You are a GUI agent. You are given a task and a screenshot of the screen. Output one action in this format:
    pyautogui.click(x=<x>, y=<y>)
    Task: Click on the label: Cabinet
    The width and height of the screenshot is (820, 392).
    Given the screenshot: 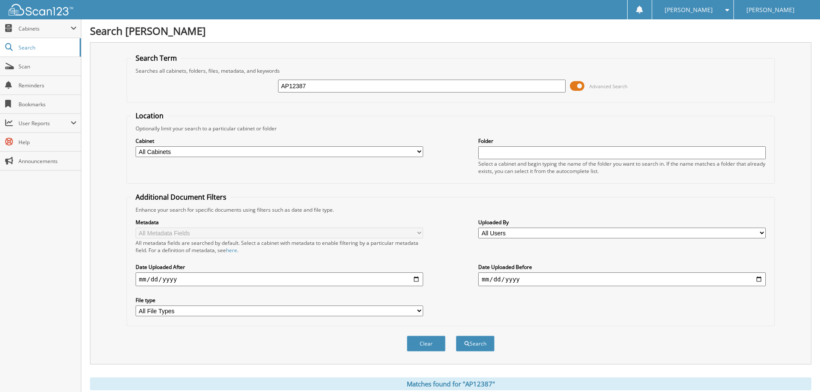 What is the action you would take?
    pyautogui.click(x=279, y=141)
    